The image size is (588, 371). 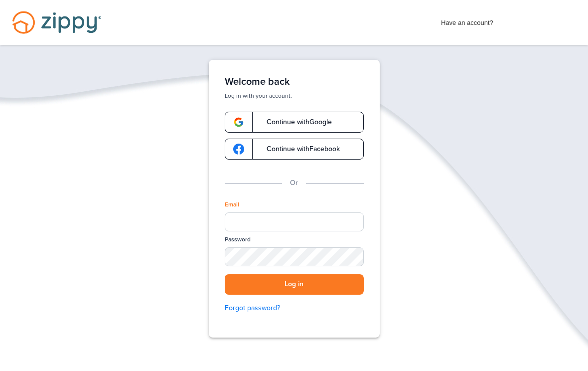 I want to click on p: Or, so click(x=294, y=183).